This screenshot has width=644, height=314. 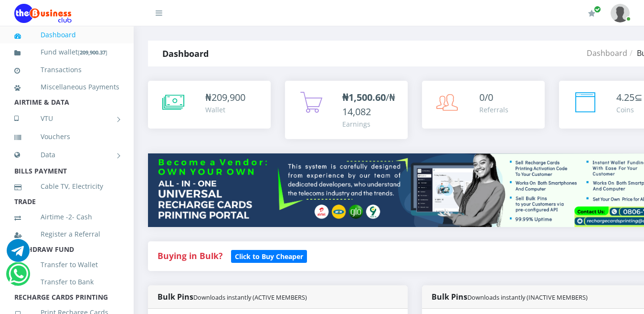 What do you see at coordinates (486, 97) in the screenshot?
I see `span: 0/0` at bounding box center [486, 97].